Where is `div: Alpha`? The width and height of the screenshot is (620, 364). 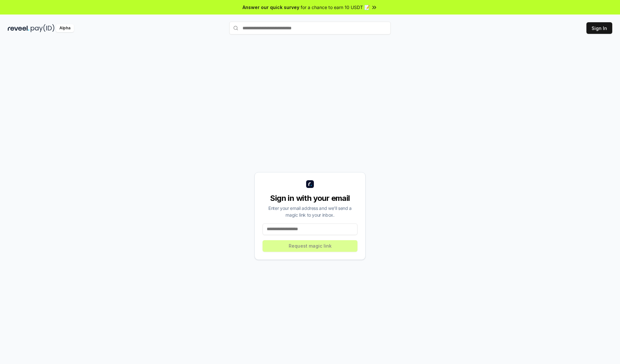
div: Alpha is located at coordinates (65, 28).